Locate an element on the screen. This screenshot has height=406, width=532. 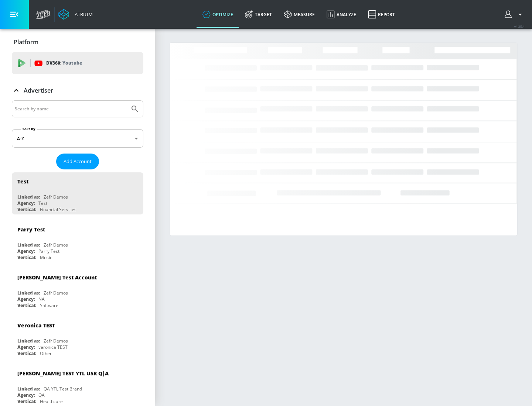
div: Other is located at coordinates (46, 353).